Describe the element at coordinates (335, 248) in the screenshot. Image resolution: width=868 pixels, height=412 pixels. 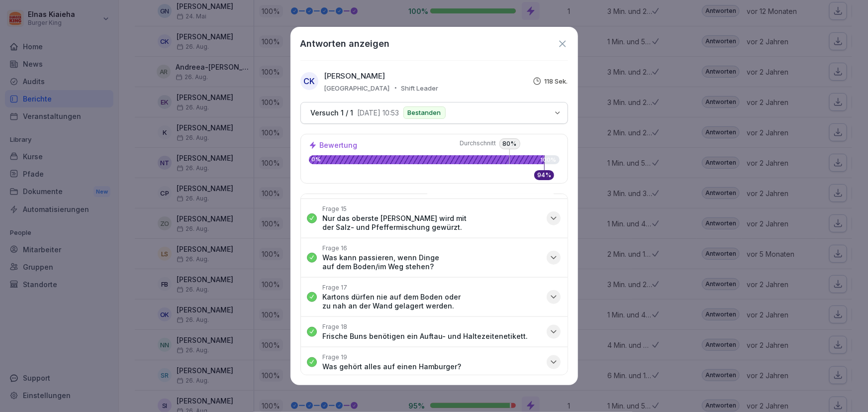
I see `p: Frage 16` at that location.